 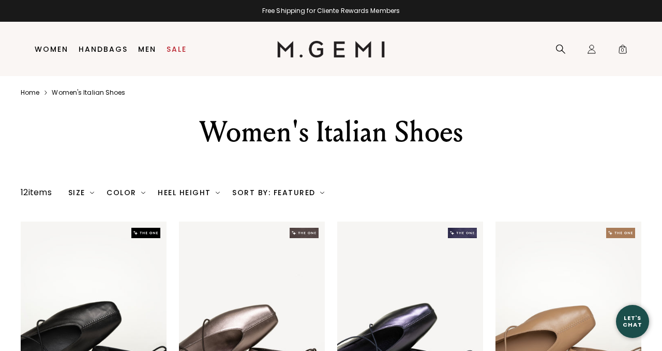 I want to click on div: Size, so click(x=81, y=192).